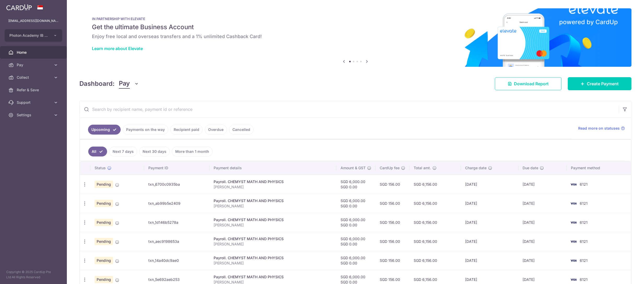  I want to click on a: All, so click(97, 152).